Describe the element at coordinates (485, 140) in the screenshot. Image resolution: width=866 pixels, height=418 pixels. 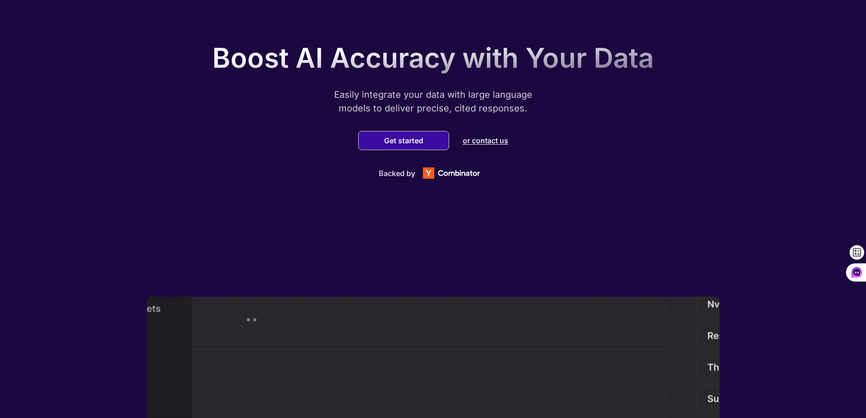
I see `p: or contact us` at that location.